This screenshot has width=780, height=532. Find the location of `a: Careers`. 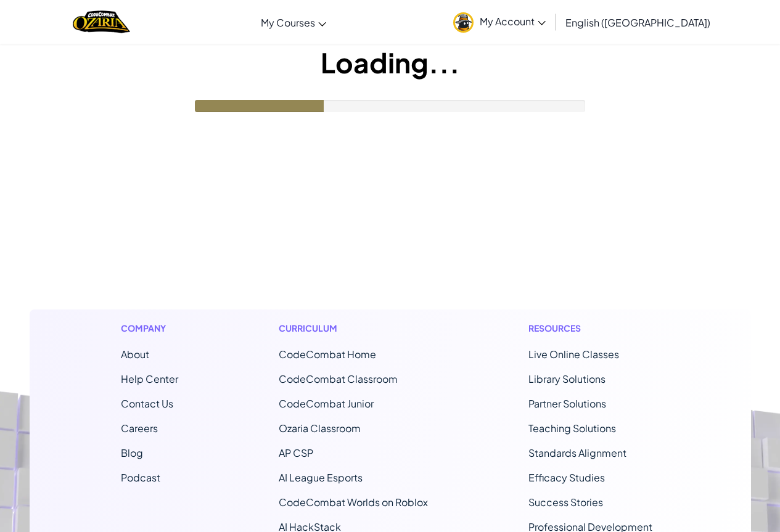

a: Careers is located at coordinates (139, 428).